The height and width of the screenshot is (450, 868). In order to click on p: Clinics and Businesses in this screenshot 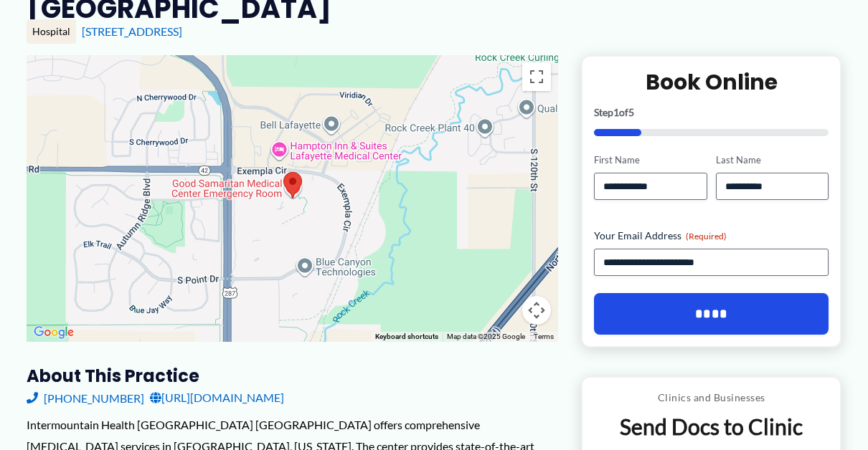, I will do `click(710, 398)`.